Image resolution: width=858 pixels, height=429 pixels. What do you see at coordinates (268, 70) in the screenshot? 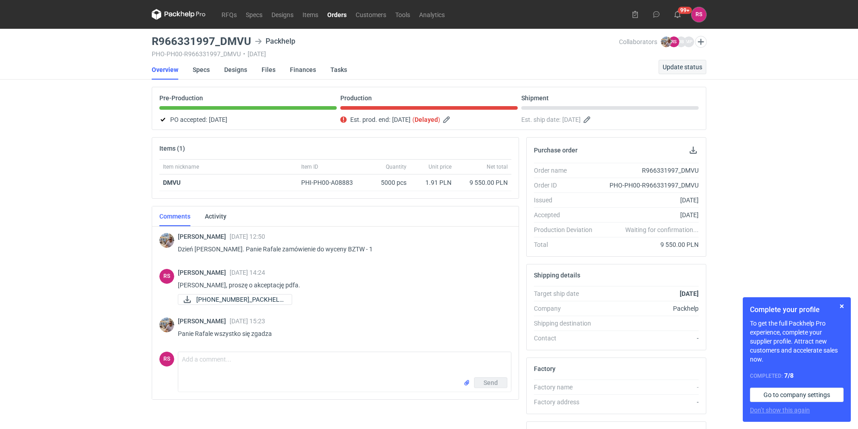
I see `a: Files` at bounding box center [268, 70].